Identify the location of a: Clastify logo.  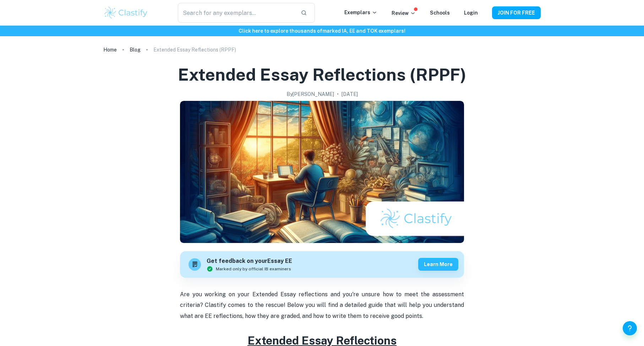
(126, 13).